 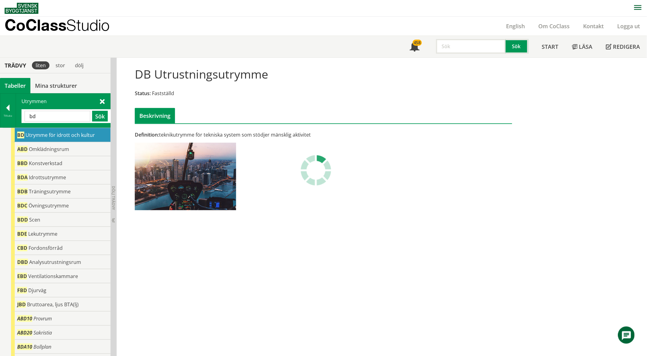 I want to click on span: EBD, so click(x=22, y=276).